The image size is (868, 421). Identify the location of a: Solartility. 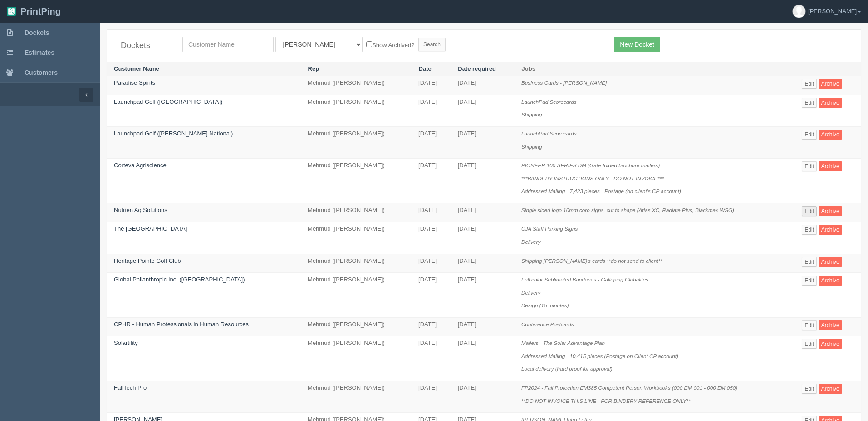
(125, 343).